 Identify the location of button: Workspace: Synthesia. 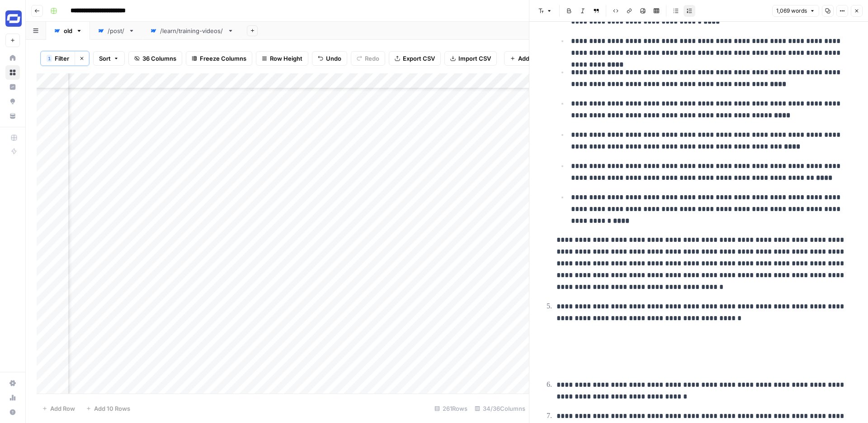
(12, 19).